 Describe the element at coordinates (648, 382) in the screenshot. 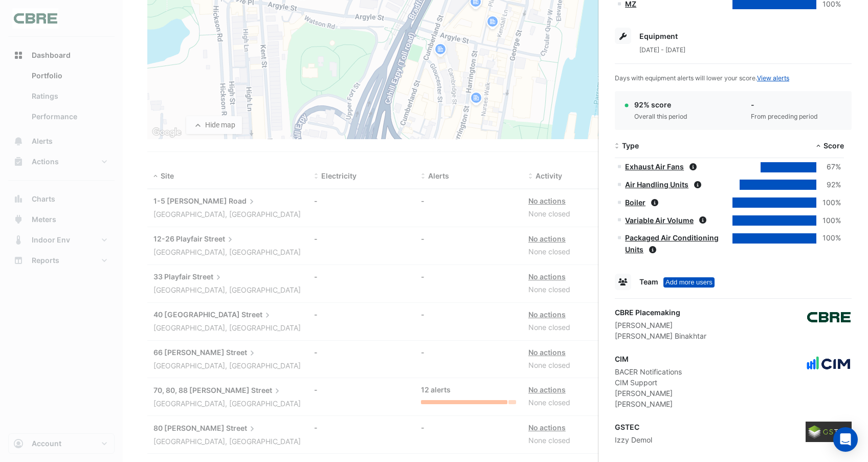

I see `div: CIM Support` at that location.